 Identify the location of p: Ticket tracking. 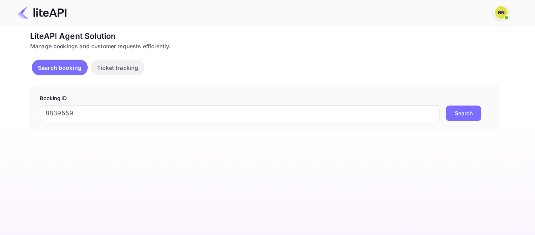
(118, 67).